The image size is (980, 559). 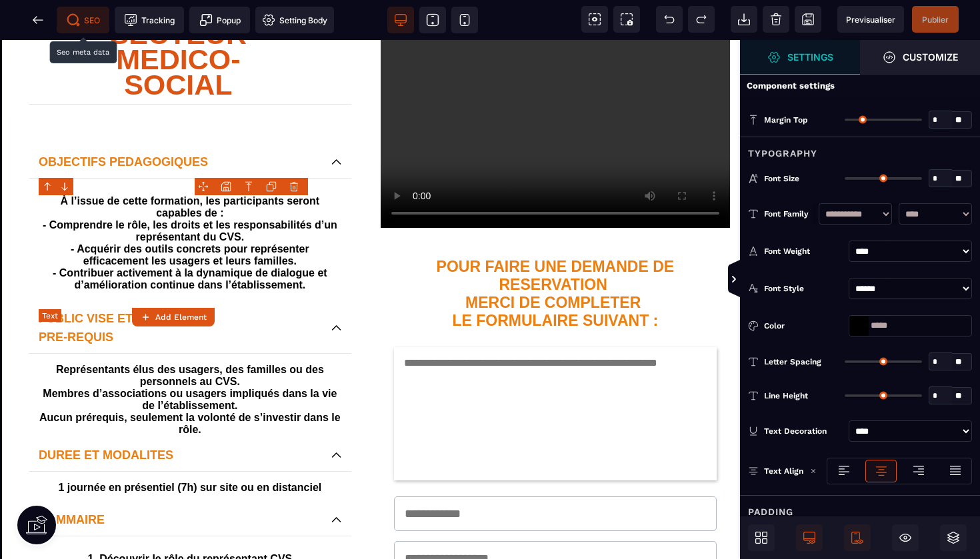 What do you see at coordinates (810, 538) in the screenshot?
I see `span: Desktop Only` at bounding box center [810, 538].